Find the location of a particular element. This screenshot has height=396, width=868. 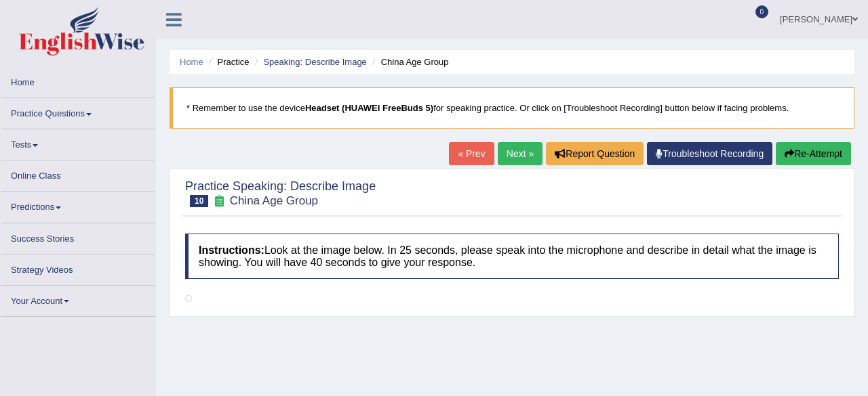

small: Exam occurring question is located at coordinates (219, 202).